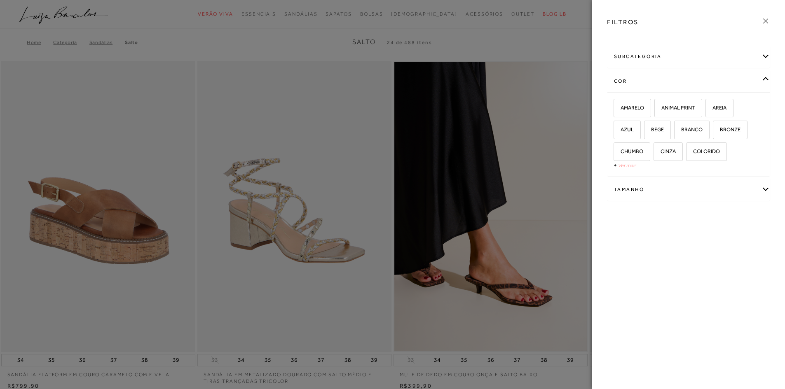 The width and height of the screenshot is (785, 389). Describe the element at coordinates (708, 109) in the screenshot. I see `input: AREIA` at that location.